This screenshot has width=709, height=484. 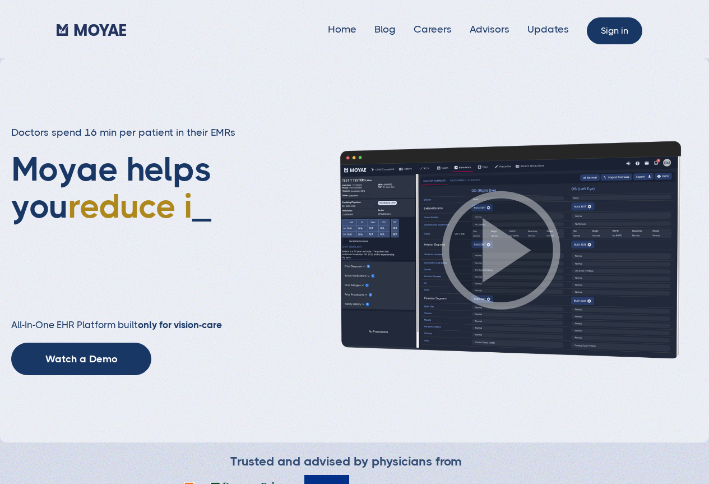 I want to click on h3: Doctors spend 16 min per patient in their EMRs, so click(x=145, y=132).